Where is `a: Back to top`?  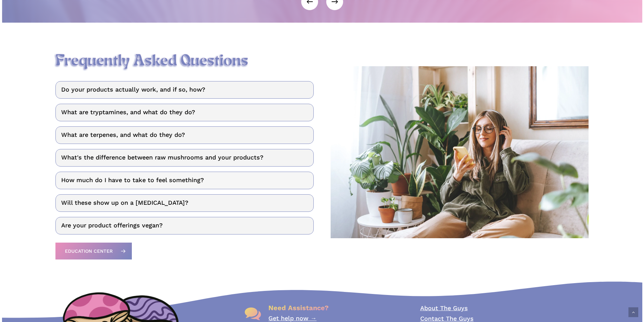 a: Back to top is located at coordinates (633, 312).